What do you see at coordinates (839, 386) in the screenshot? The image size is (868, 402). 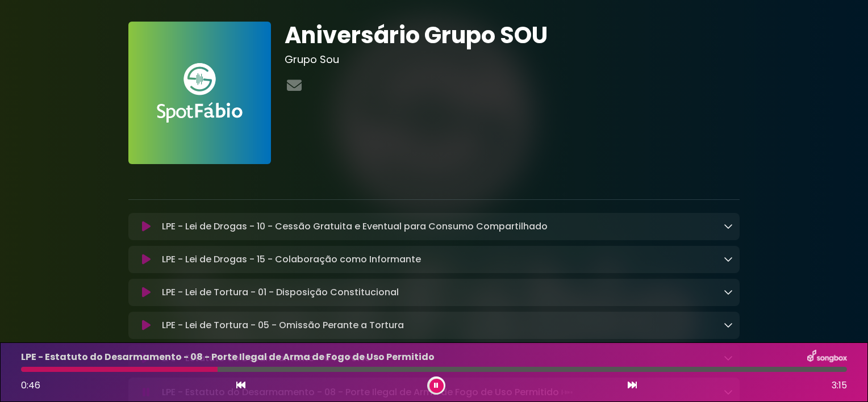 I see `span: 3:15` at bounding box center [839, 386].